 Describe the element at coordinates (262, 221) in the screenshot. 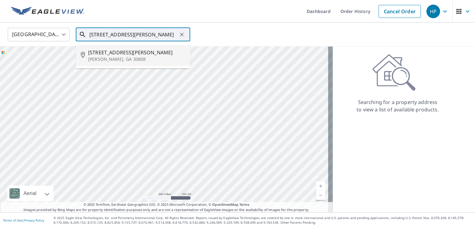

I see `p: © 2025 Eagle View Technologies, Inc. and Pictometry International Corp. All Rights Reserved. Repo...` at that location.